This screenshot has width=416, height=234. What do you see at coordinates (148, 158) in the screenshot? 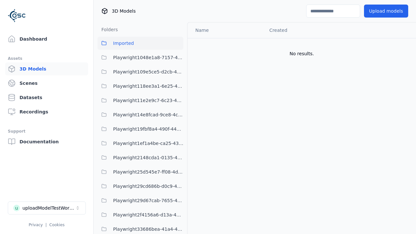
I see `span: Playwright2148cda1-0135-4eee-9a3e-ba7e638b60a6` at bounding box center [148, 158].